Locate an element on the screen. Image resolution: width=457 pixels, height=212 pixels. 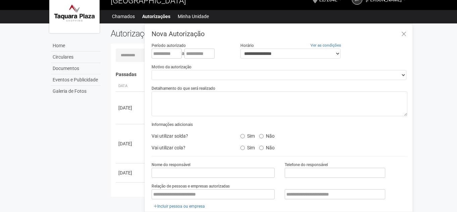
a: Galeria de Fotos is located at coordinates (76, 91).